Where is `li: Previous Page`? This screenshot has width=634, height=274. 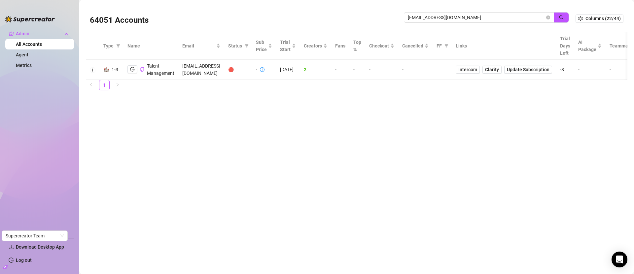
li: Previous Page is located at coordinates (91, 85).